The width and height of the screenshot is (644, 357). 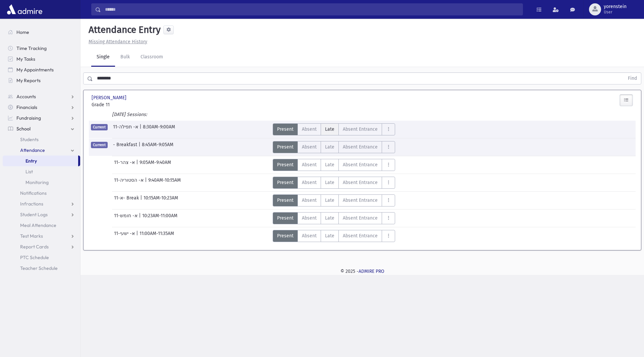 What do you see at coordinates (24, 9) in the screenshot?
I see `img: AdmirePro` at bounding box center [24, 9].